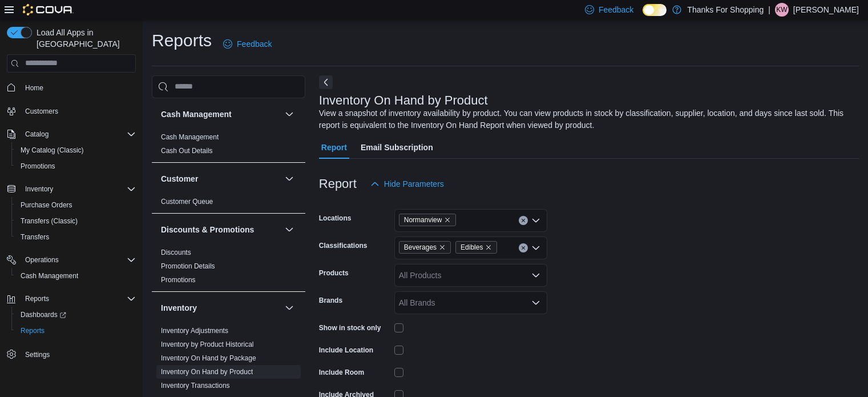  What do you see at coordinates (782, 10) in the screenshot?
I see `div: Kennedy Wilson` at bounding box center [782, 10].